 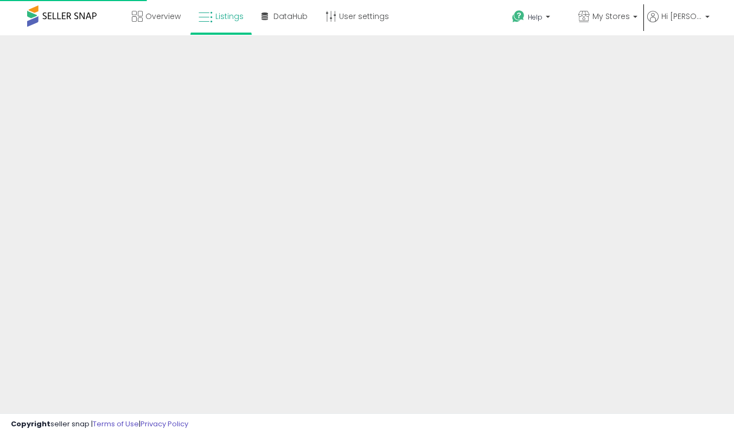 I want to click on span: Listings, so click(x=229, y=16).